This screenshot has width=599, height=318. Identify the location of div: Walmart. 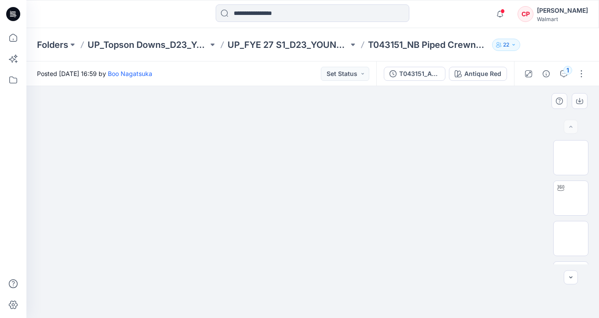
(562, 19).